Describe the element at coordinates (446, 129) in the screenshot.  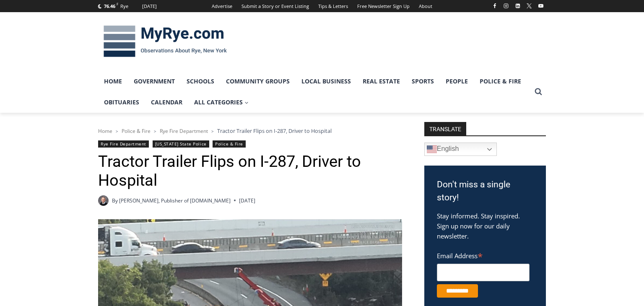
I see `strong: TRANSLATE` at that location.